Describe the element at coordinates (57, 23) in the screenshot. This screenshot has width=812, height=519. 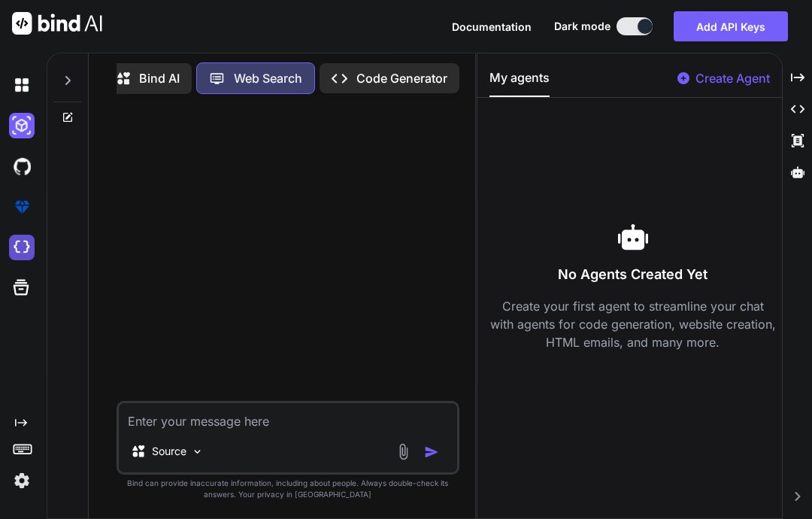
I see `img: Bind AI` at that location.